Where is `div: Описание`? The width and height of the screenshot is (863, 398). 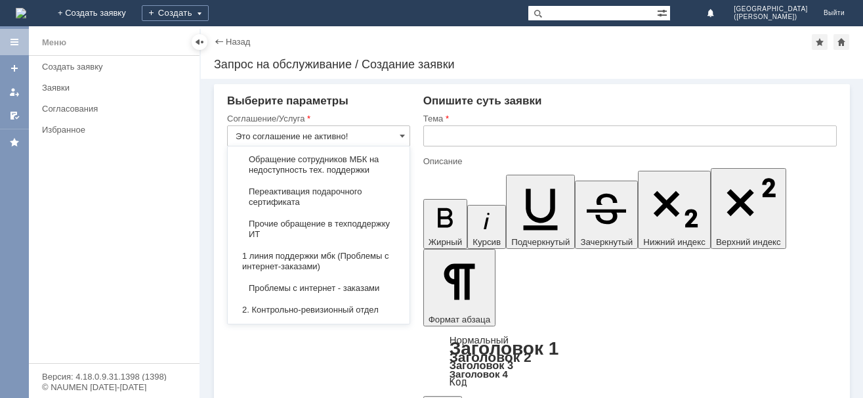 div: Описание is located at coordinates (629, 161).